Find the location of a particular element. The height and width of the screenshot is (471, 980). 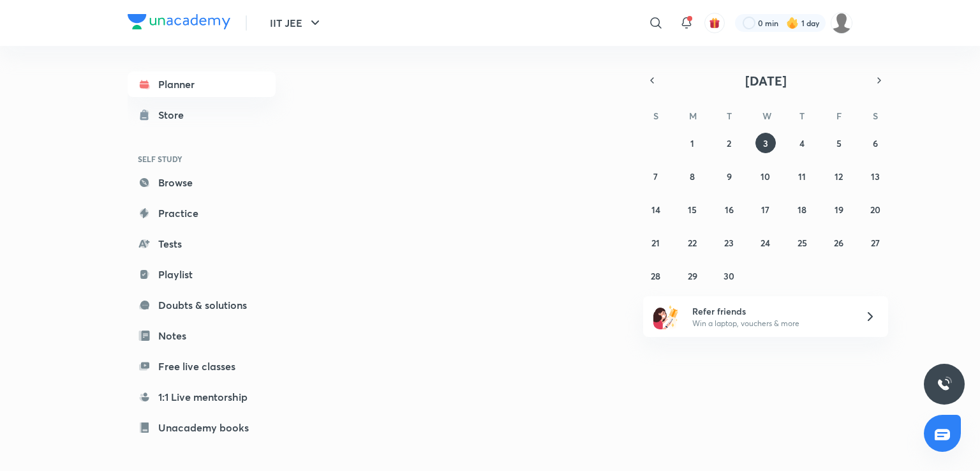

abbr: September 18, 2025 is located at coordinates (802, 209).